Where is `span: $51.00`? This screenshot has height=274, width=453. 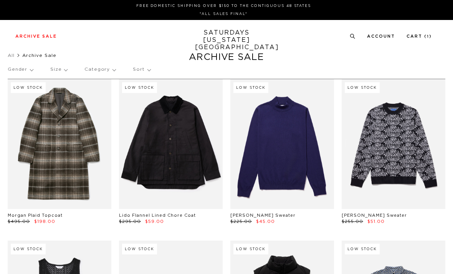
span: $51.00 is located at coordinates (376, 221).